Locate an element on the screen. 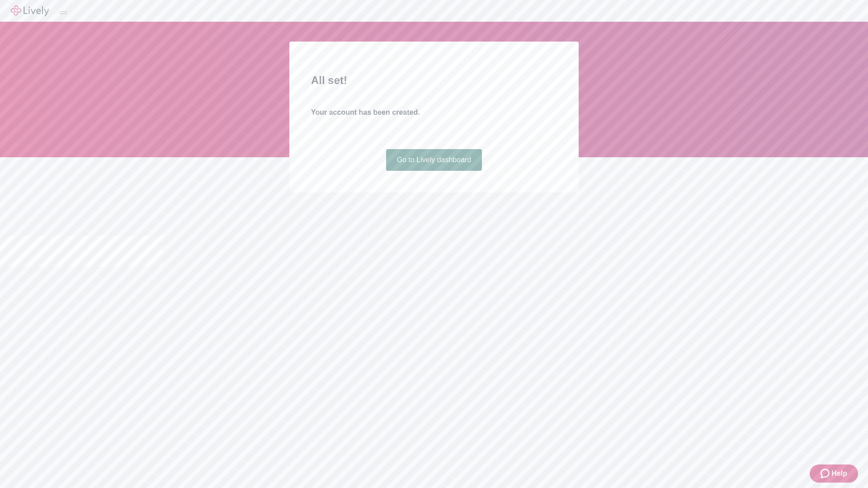 The width and height of the screenshot is (868, 488). svg: Zendesk support icon is located at coordinates (826, 473).